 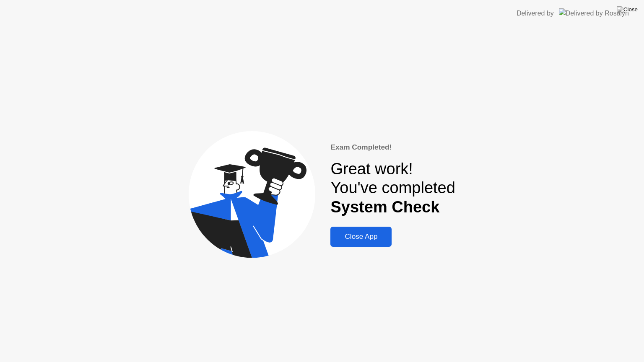 What do you see at coordinates (385, 207) in the screenshot?
I see `b: System Check` at bounding box center [385, 207].